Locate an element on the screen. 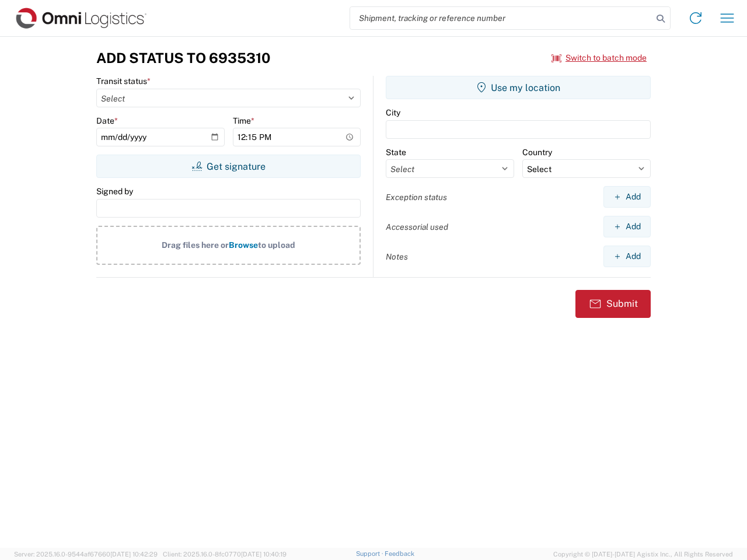  input: Shipment, tracking or reference number is located at coordinates (501, 18).